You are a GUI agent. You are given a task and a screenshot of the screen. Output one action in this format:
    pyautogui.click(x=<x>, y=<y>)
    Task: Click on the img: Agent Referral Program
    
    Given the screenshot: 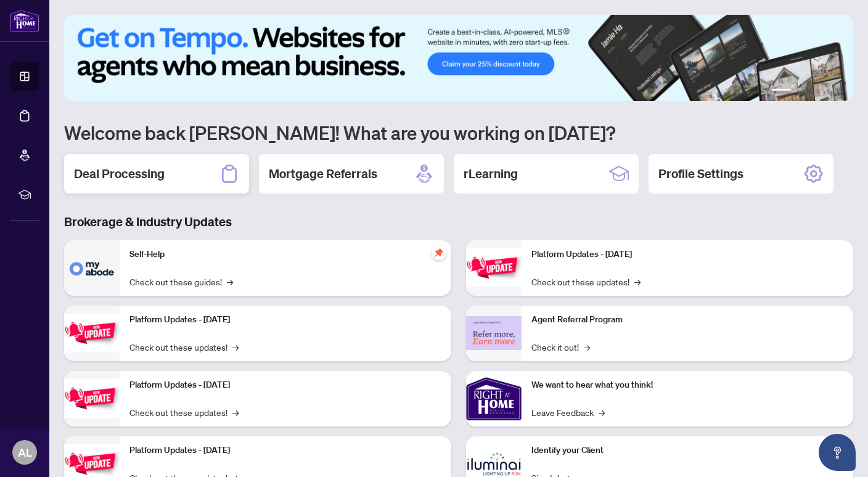 What is the action you would take?
    pyautogui.click(x=494, y=333)
    